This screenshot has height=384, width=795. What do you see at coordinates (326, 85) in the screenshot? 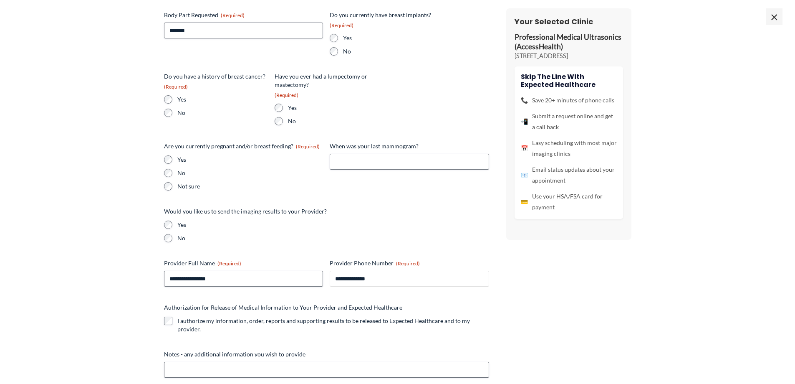
I see `legend: Have you ever had a lumpectomy or mastectomy?` at bounding box center [326, 85].